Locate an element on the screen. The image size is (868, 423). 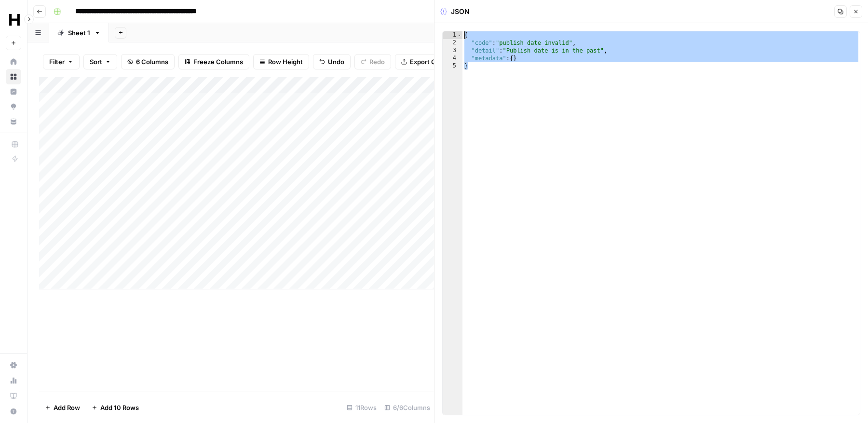
button: Export CSV is located at coordinates (422, 62).